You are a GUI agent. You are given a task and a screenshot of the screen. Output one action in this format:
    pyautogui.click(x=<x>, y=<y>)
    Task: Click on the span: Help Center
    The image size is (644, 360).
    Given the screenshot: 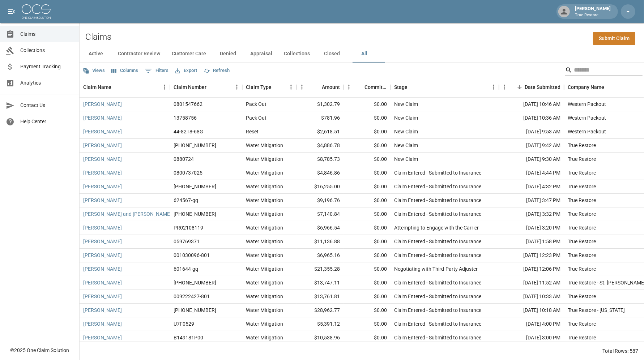 What is the action you would take?
    pyautogui.click(x=47, y=121)
    